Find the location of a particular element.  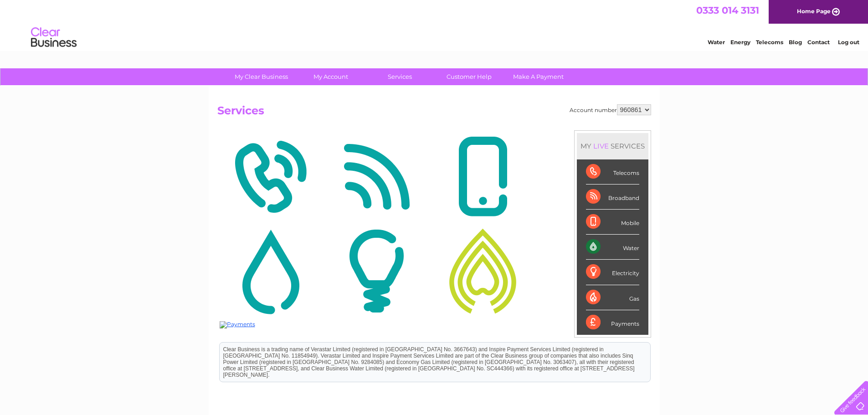

div: Account number is located at coordinates (610, 110).